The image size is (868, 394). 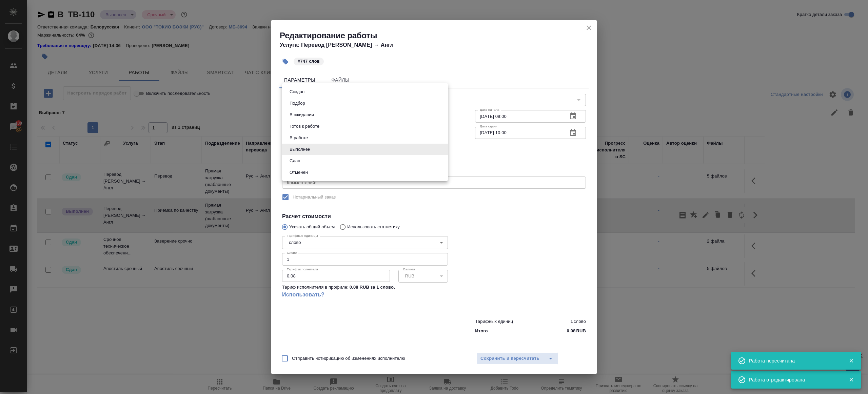 I want to click on button: В ожидании, so click(x=301, y=115).